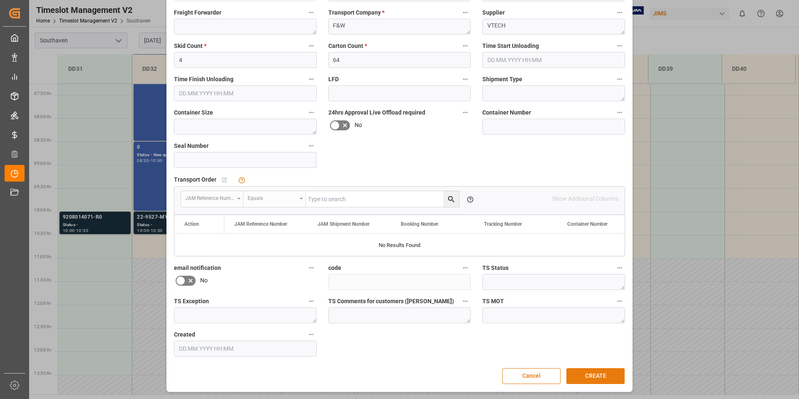 The height and width of the screenshot is (399, 799). I want to click on button: Container Number, so click(619, 112).